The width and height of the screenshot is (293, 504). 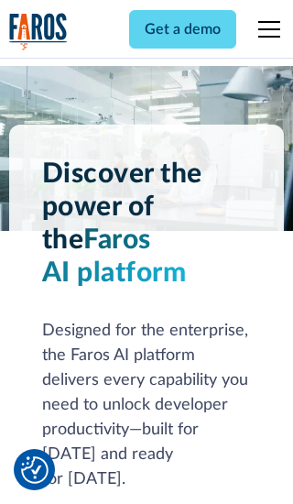 I want to click on div: Designed for the enterprise, the Faros AI platform delivers every capability you need to unlock d..., so click(x=147, y=405).